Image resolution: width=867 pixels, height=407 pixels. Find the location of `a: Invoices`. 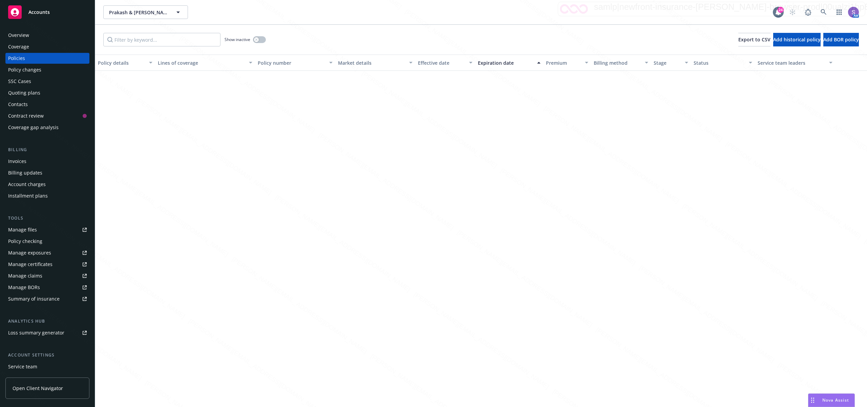

a: Invoices is located at coordinates (47, 161).